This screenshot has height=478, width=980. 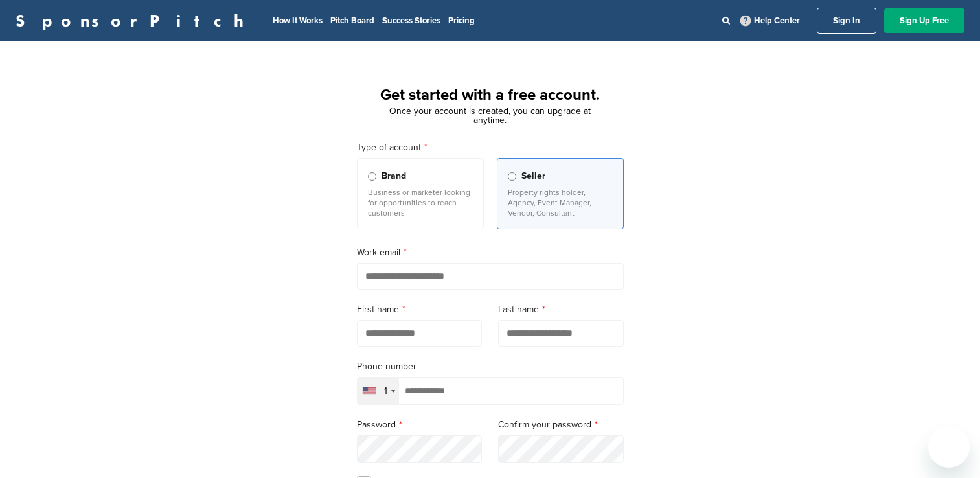 I want to click on a: Sign Up Free, so click(x=925, y=21).